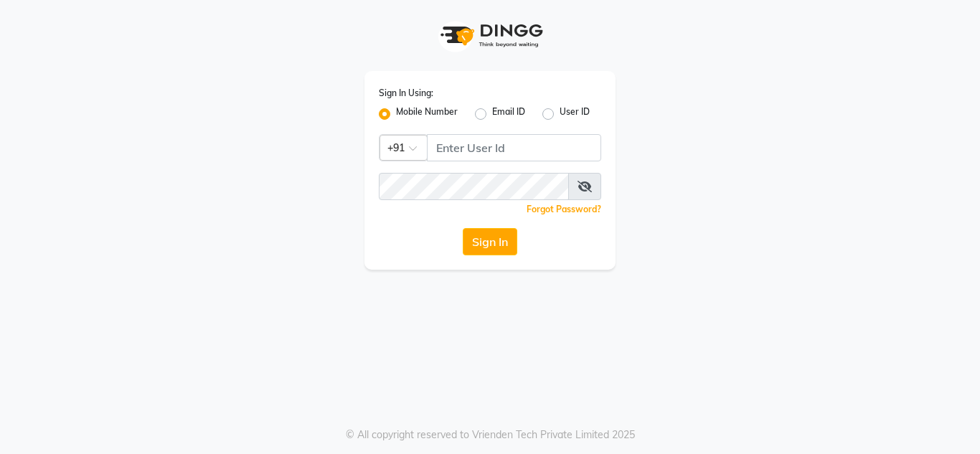 This screenshot has width=980, height=454. I want to click on label: Email ID, so click(508, 114).